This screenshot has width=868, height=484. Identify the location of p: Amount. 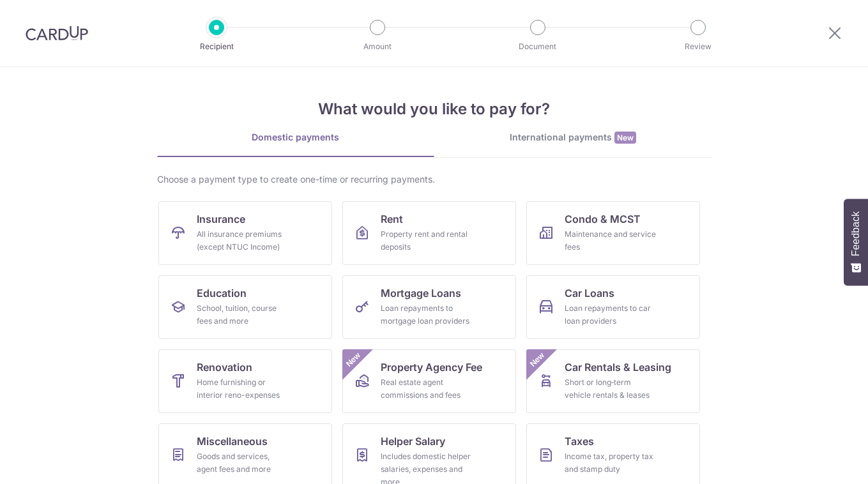
(377, 47).